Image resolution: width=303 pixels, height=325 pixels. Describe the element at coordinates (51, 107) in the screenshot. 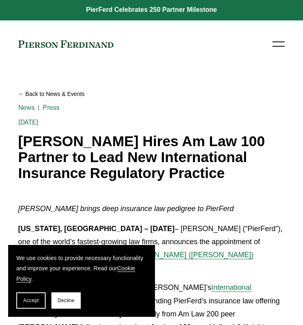

I see `a: Press` at that location.